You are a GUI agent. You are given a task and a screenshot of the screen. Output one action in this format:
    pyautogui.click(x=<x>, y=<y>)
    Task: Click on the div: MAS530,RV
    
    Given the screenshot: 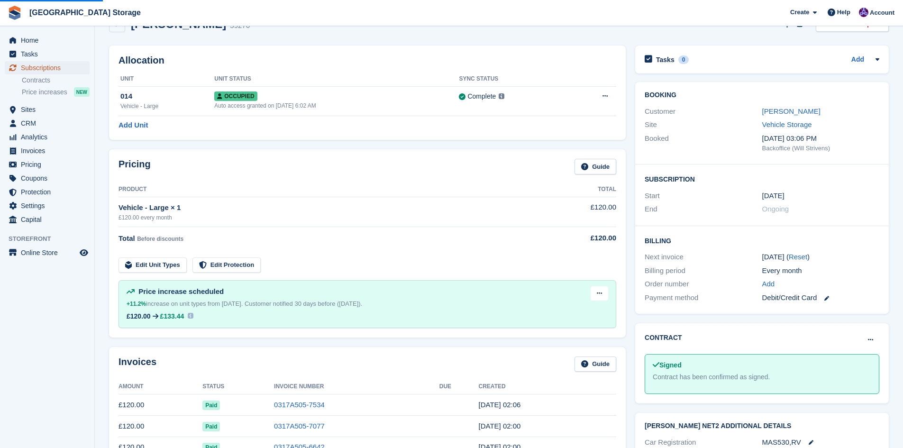 What is the action you would take?
    pyautogui.click(x=821, y=442)
    